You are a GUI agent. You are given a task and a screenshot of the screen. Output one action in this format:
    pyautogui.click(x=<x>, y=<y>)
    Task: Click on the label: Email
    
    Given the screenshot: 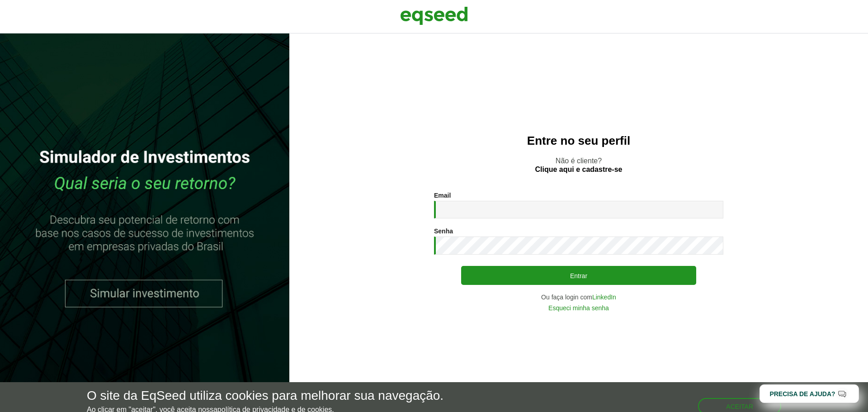 What is the action you would take?
    pyautogui.click(x=442, y=196)
    